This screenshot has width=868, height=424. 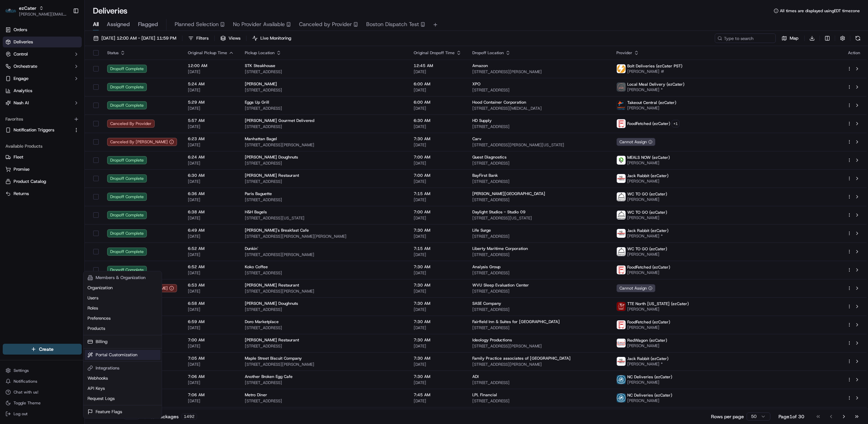 I want to click on input: Got a question? Start typing here..., so click(x=70, y=47).